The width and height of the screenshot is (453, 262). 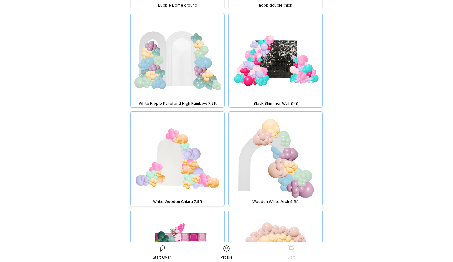 I want to click on img: White Wooden Chiara 7.5ft, so click(x=177, y=158).